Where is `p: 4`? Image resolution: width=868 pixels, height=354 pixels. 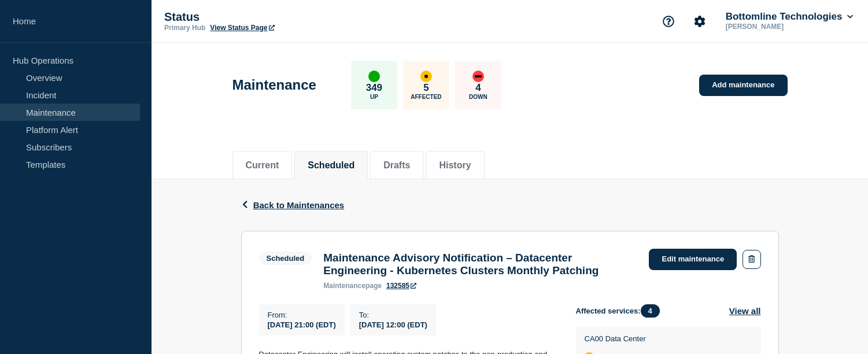
p: 4 is located at coordinates (477, 88).